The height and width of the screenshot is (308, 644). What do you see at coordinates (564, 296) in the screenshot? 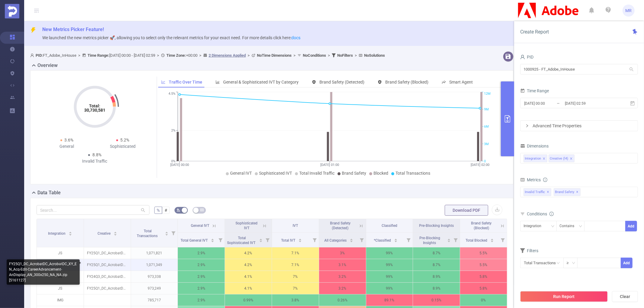
I see `button: Run Report` at bounding box center [564, 296].